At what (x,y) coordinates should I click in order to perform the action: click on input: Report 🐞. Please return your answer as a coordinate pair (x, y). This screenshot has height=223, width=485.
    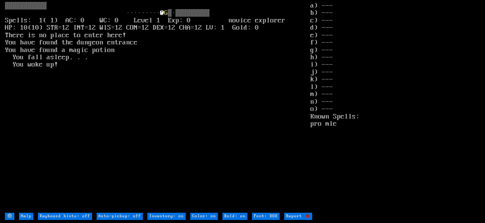
    Looking at the image, I should click on (298, 216).